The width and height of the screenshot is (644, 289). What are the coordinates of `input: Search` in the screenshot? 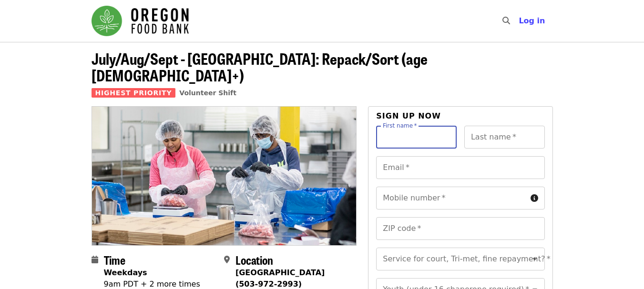 It's located at (519, 21).